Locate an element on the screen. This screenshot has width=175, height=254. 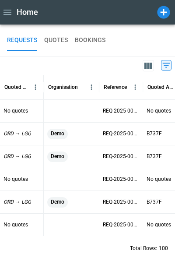
p: REQ-2025-000113 is located at coordinates (121, 156).